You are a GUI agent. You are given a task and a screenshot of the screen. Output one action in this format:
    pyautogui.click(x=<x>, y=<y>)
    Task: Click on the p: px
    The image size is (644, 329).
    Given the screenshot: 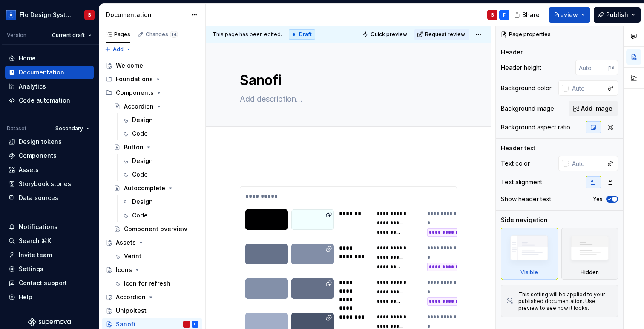 What is the action you would take?
    pyautogui.click(x=611, y=68)
    